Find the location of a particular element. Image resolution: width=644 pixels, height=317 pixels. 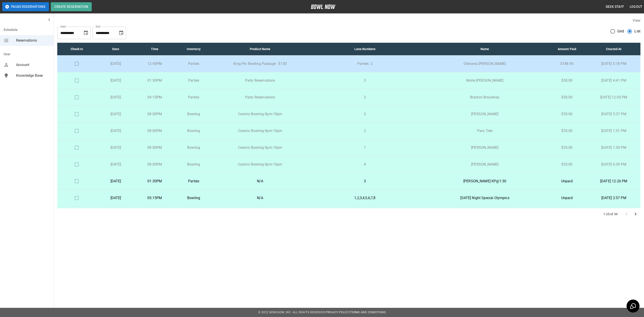

button: Choose date, selected date is Sep 13, 2025 is located at coordinates (86, 33).